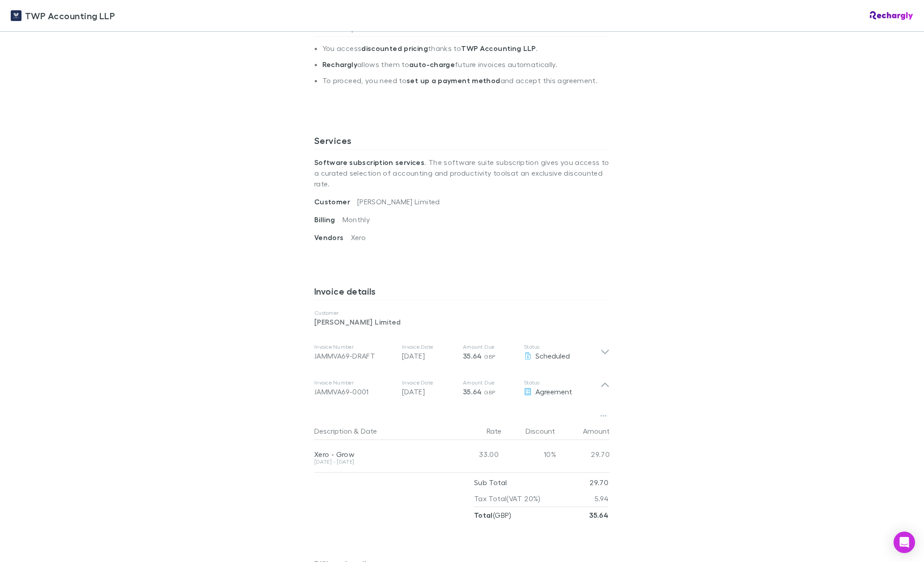 The height and width of the screenshot is (562, 924). I want to click on div: 29.70, so click(583, 454).